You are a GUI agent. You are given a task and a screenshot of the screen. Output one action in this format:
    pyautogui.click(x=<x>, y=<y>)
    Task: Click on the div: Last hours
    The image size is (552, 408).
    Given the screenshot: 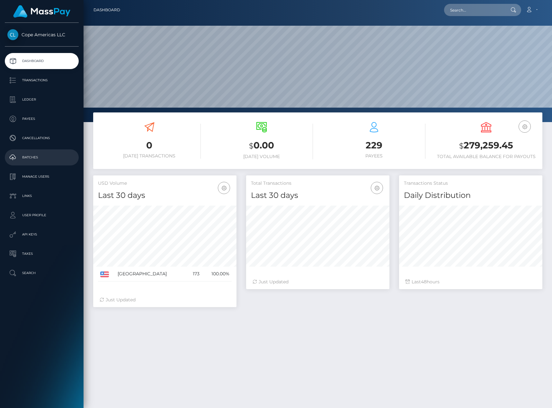 What is the action you would take?
    pyautogui.click(x=471, y=282)
    